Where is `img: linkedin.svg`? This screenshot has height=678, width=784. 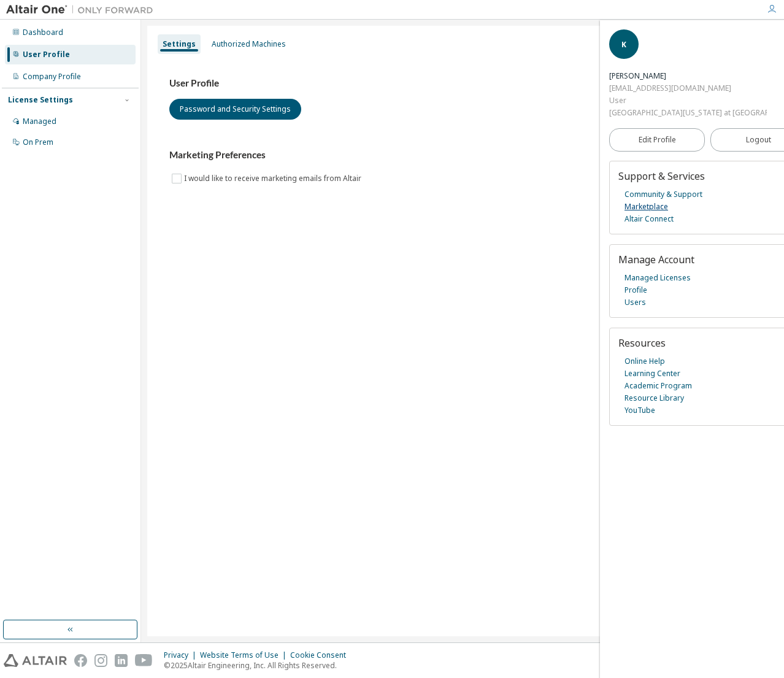 img: linkedin.svg is located at coordinates (121, 660).